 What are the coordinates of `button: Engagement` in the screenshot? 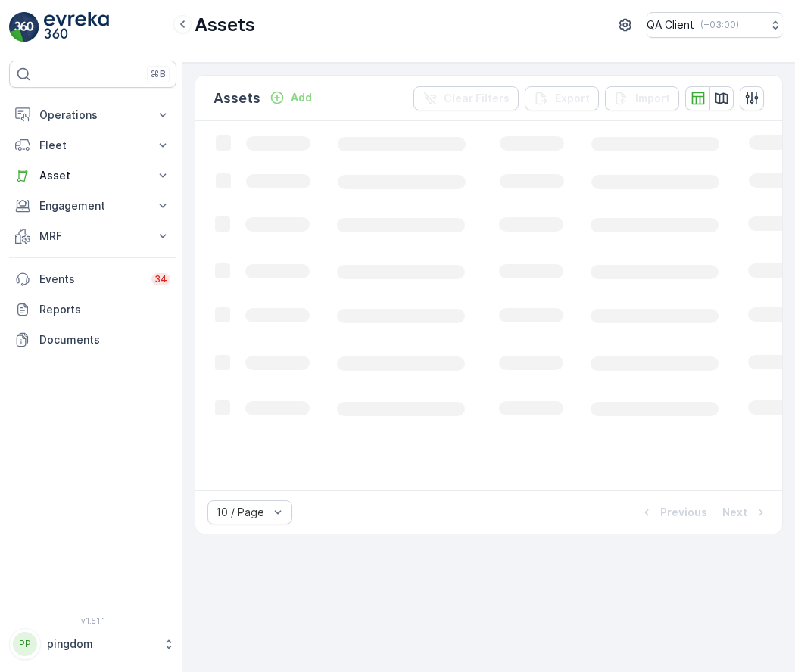 It's located at (93, 206).